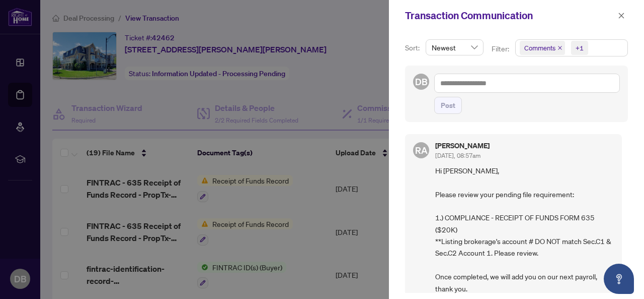 This screenshot has height=299, width=644. Describe the element at coordinates (421, 82) in the screenshot. I see `span: DB` at that location.